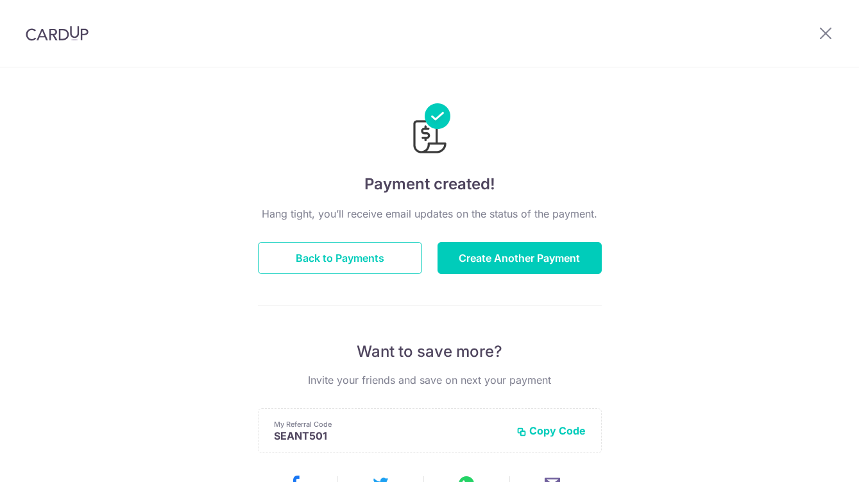  What do you see at coordinates (57, 33) in the screenshot?
I see `img: CardUp` at bounding box center [57, 33].